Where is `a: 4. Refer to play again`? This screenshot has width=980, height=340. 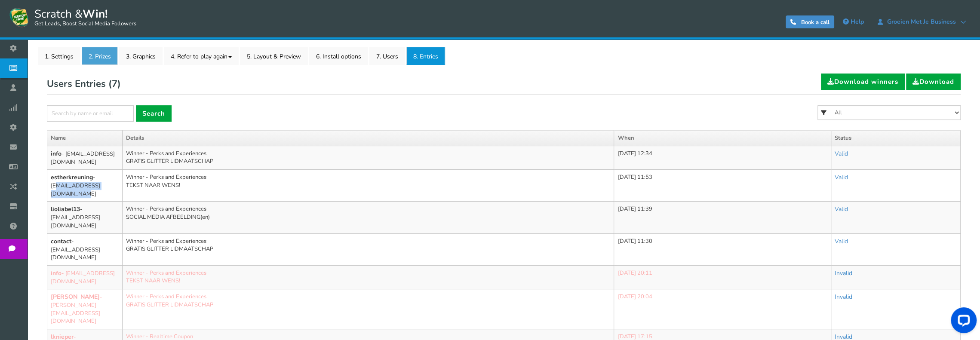
a: 4. Refer to play again is located at coordinates (202, 56).